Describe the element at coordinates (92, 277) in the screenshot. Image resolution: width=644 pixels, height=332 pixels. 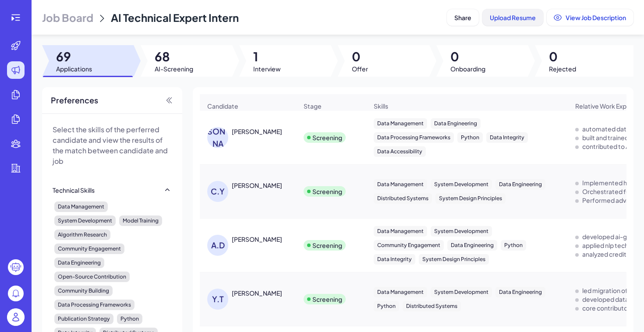
I see `div: Open-Source Contribution` at that location.